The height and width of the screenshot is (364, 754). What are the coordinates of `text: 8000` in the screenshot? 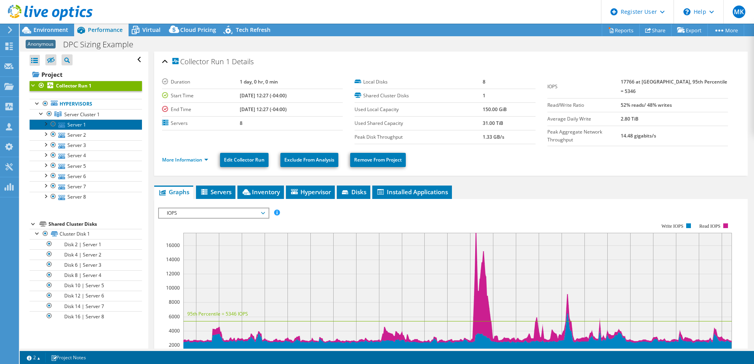 It's located at (174, 302).